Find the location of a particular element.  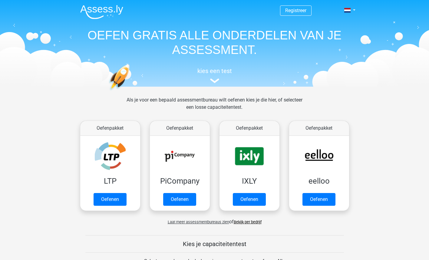

h5: kies een test is located at coordinates (215, 71).